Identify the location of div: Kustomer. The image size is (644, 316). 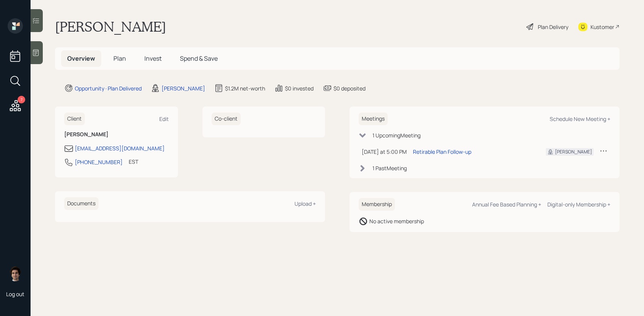
(603, 27).